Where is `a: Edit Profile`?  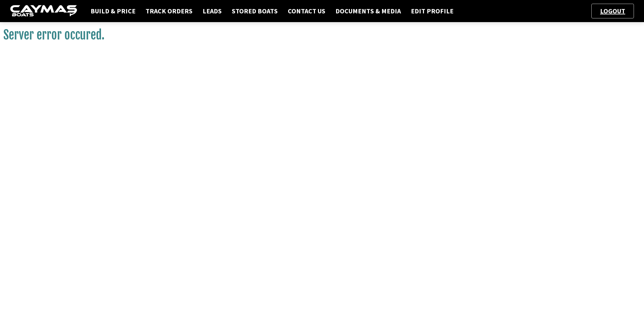 a: Edit Profile is located at coordinates (432, 11).